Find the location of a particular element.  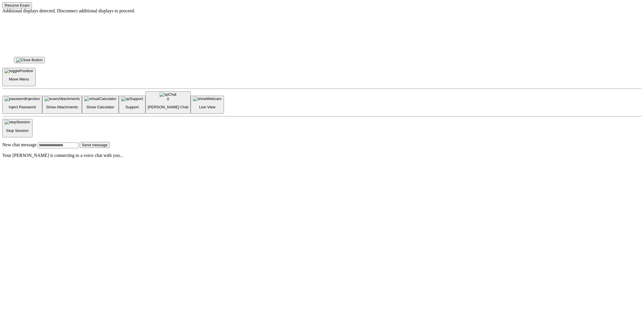

button: Move Menu is located at coordinates (19, 77).